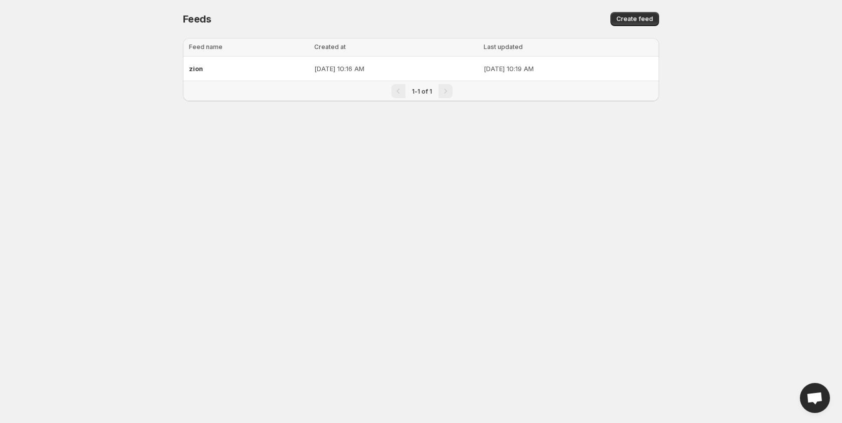  Describe the element at coordinates (197, 19) in the screenshot. I see `span: Feeds` at that location.